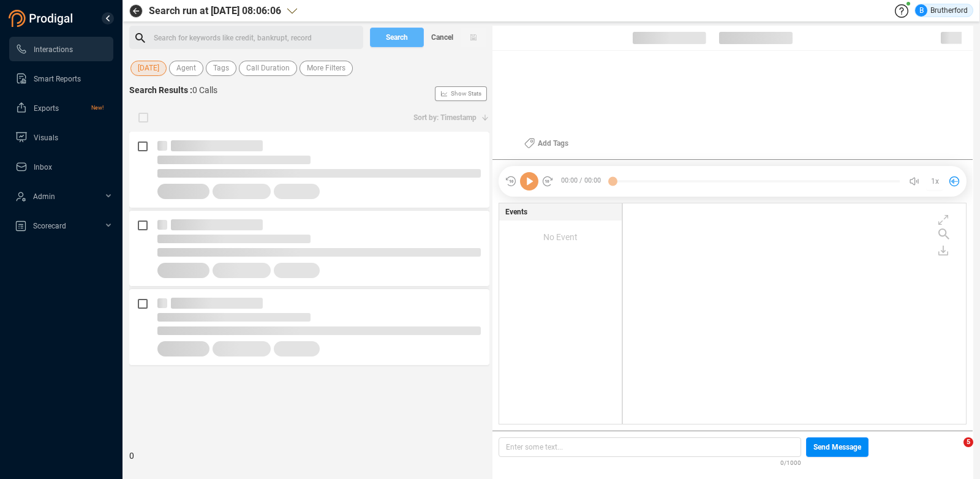 This screenshot has width=980, height=479. Describe the element at coordinates (553, 143) in the screenshot. I see `span: Add Tags` at that location.